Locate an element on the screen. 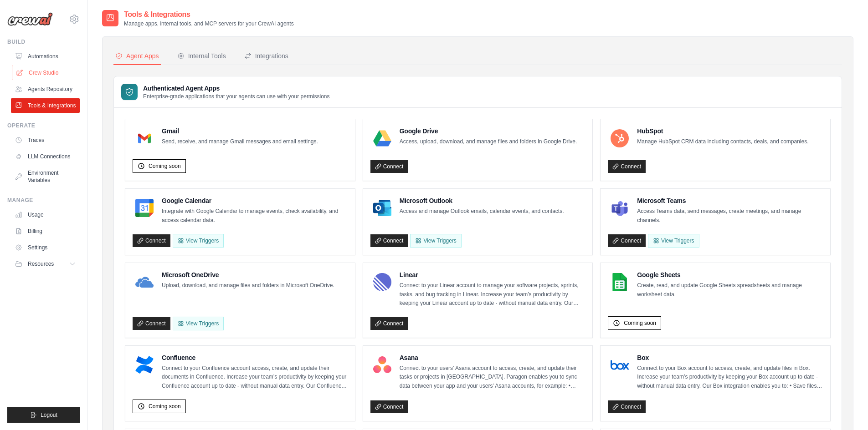 This screenshot has height=430, width=868. p: Access and manage Outlook emails, calendar events, and contacts. is located at coordinates (481, 211).